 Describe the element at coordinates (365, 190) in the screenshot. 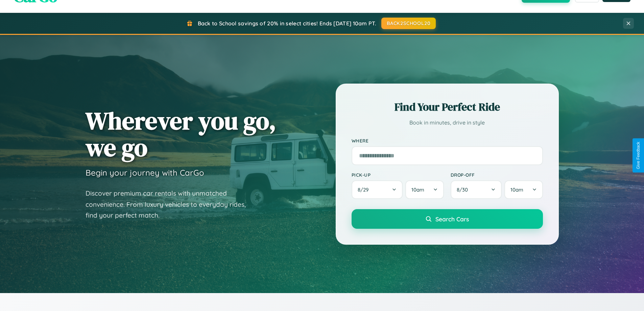

I see `span: 8 / 29` at that location.